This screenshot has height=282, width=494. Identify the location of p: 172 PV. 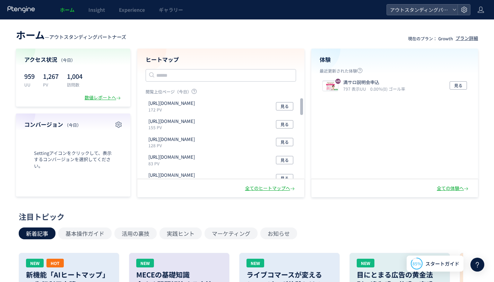
(173, 109).